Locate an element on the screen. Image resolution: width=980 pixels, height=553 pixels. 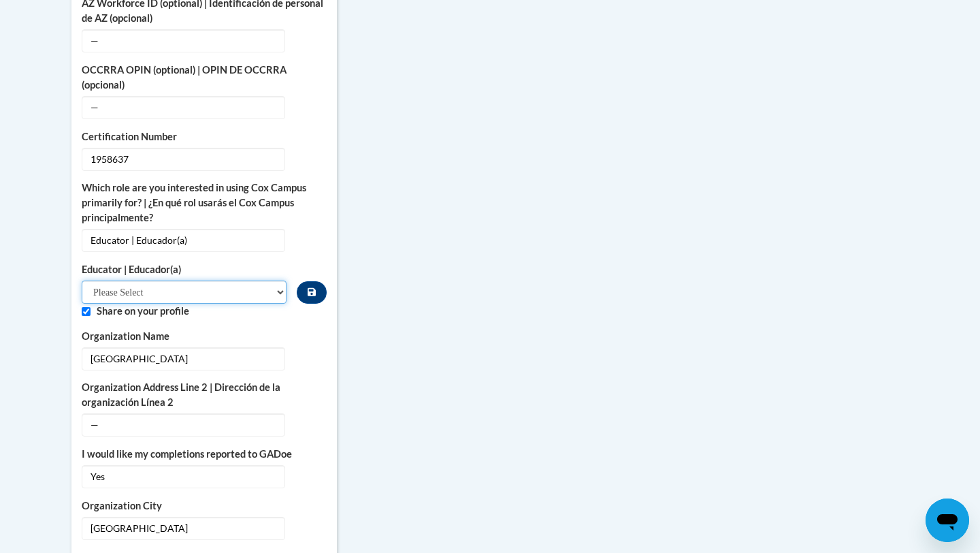
label: Which role are you interested in using Cox Campus primarily for? | ¿En qué rol usarás el Cox Camp... is located at coordinates (205, 203).